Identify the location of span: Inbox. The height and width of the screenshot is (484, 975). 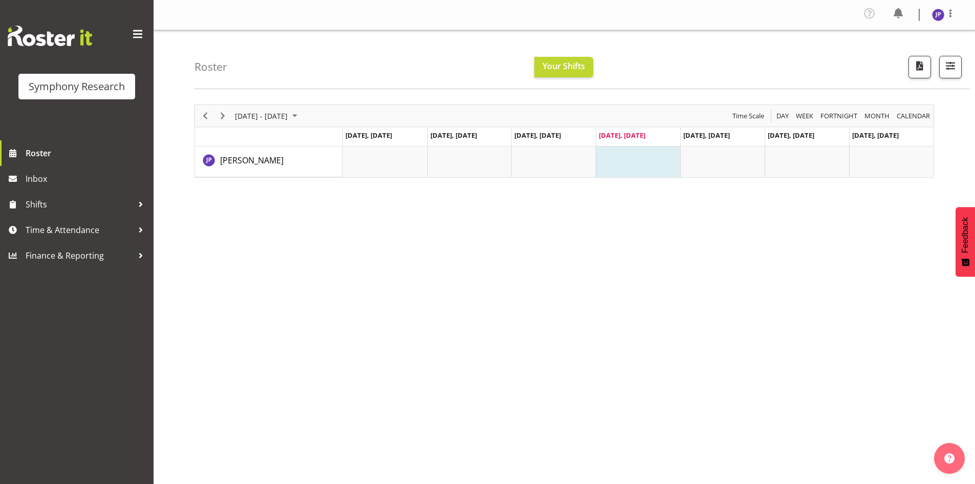
(87, 179).